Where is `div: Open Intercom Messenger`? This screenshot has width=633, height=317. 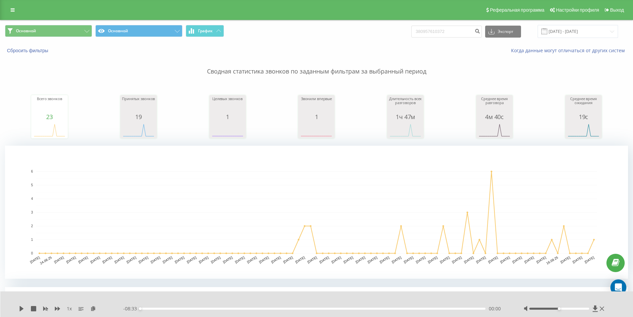 div: Open Intercom Messenger is located at coordinates (618, 287).